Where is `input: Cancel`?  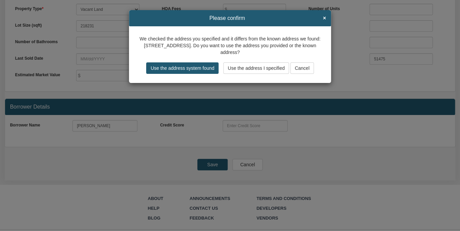
input: Cancel is located at coordinates (302, 68).